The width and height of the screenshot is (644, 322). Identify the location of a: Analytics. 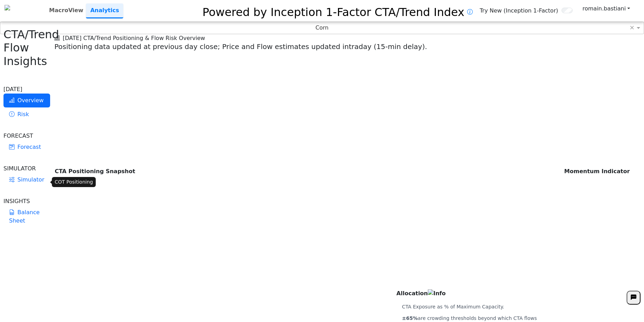
(105, 11).